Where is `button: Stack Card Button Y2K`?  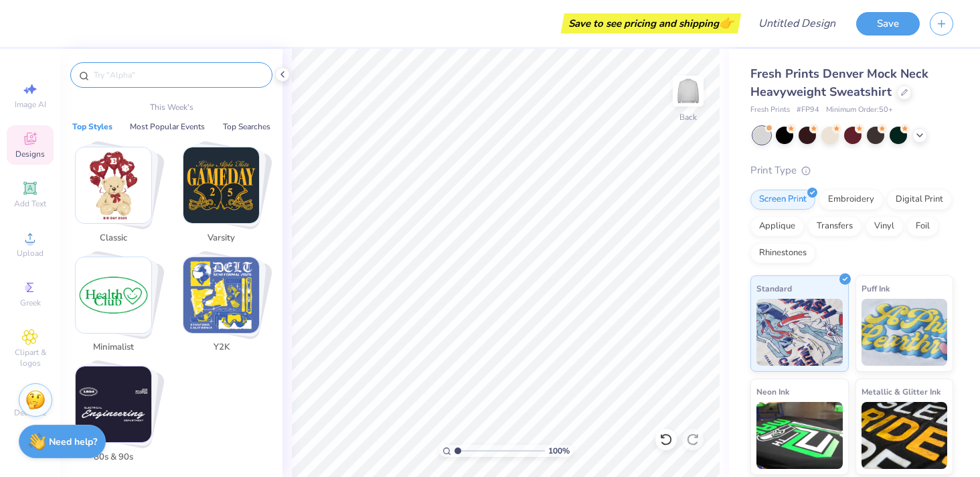
button: Stack Card Button Y2K is located at coordinates (225, 308).